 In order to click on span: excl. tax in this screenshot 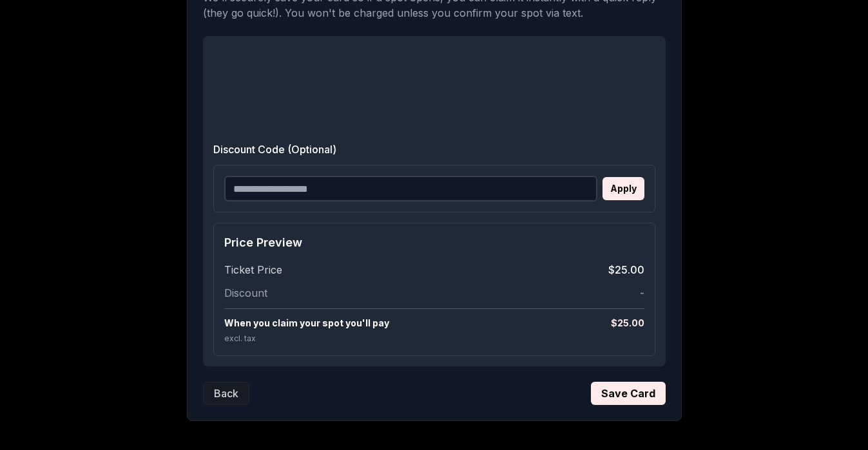, I will do `click(240, 338)`.